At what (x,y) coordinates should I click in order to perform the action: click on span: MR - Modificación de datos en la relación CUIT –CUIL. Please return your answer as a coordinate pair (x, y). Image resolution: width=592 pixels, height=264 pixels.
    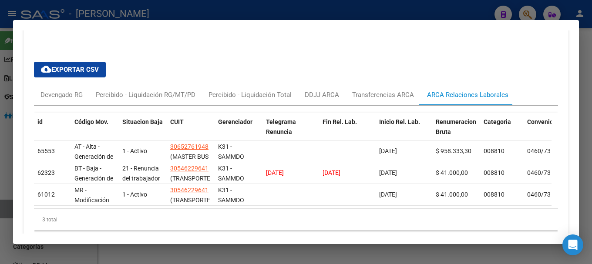
    Looking at the image, I should click on (95, 210).